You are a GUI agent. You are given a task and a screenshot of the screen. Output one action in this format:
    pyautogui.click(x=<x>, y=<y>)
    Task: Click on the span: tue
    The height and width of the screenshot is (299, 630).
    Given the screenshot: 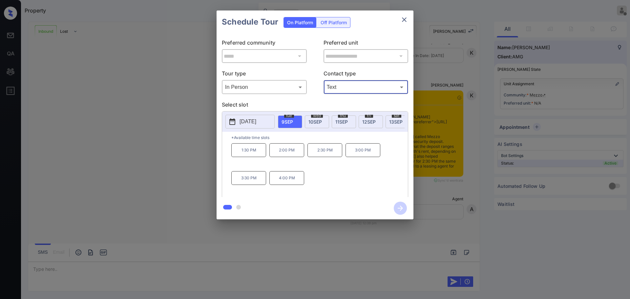 What is the action you would take?
    pyautogui.click(x=289, y=116)
    